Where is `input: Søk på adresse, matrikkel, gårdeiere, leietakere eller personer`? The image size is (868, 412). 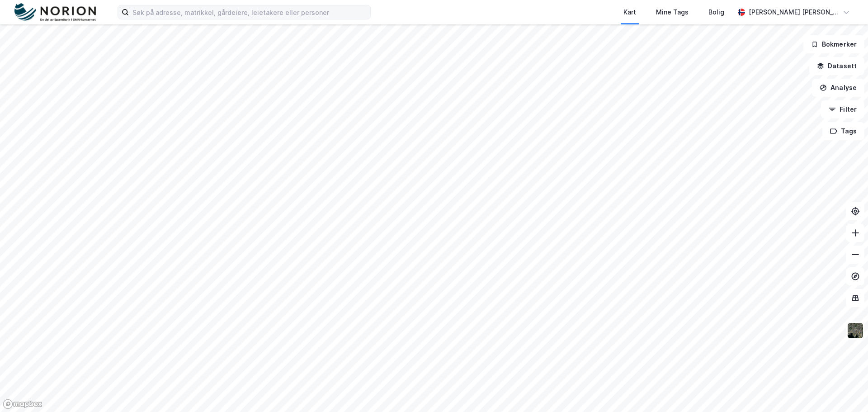
input: Søk på adresse, matrikkel, gårdeiere, leietakere eller personer is located at coordinates (250, 12).